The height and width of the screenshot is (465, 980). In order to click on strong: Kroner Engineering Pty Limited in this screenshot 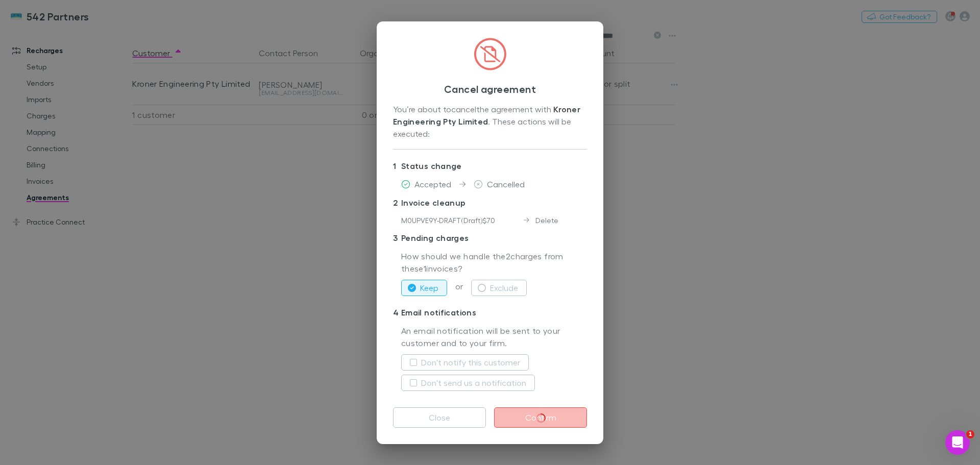, I will do `click(488, 115)`.